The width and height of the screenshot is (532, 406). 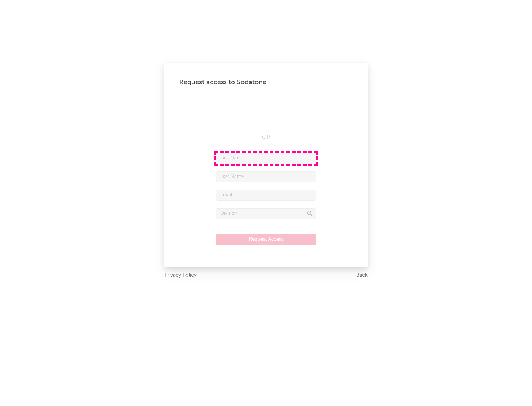 What do you see at coordinates (266, 214) in the screenshot?
I see `input: Division` at bounding box center [266, 214].